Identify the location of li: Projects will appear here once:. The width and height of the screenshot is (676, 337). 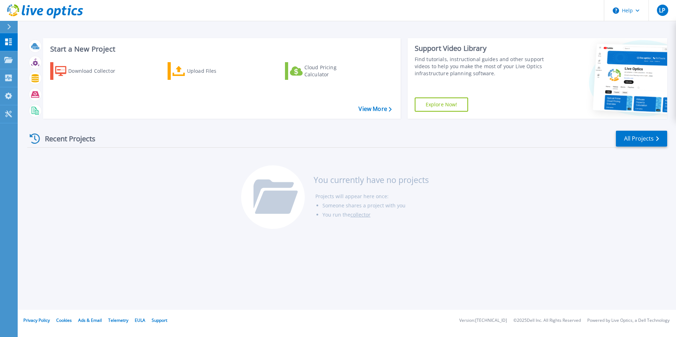
(372, 197).